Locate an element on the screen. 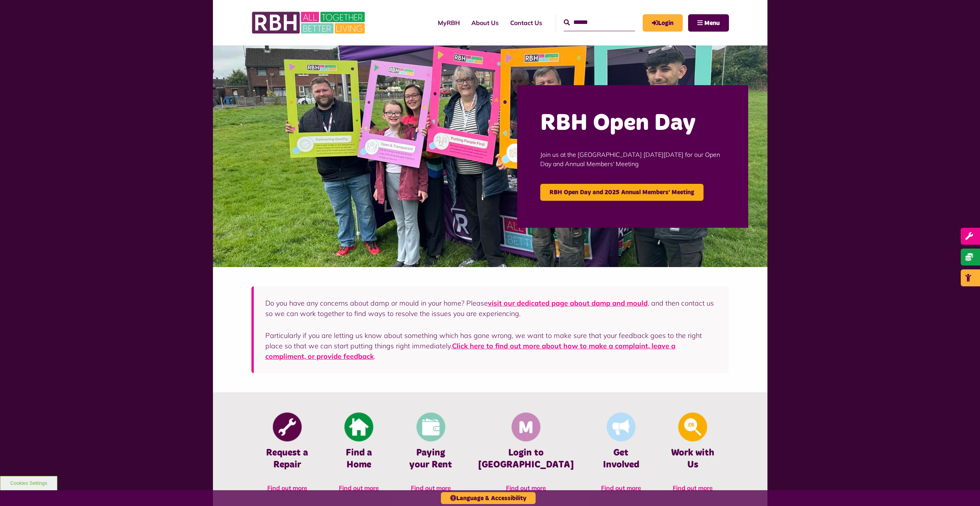  img: Find A Home is located at coordinates (359, 427).